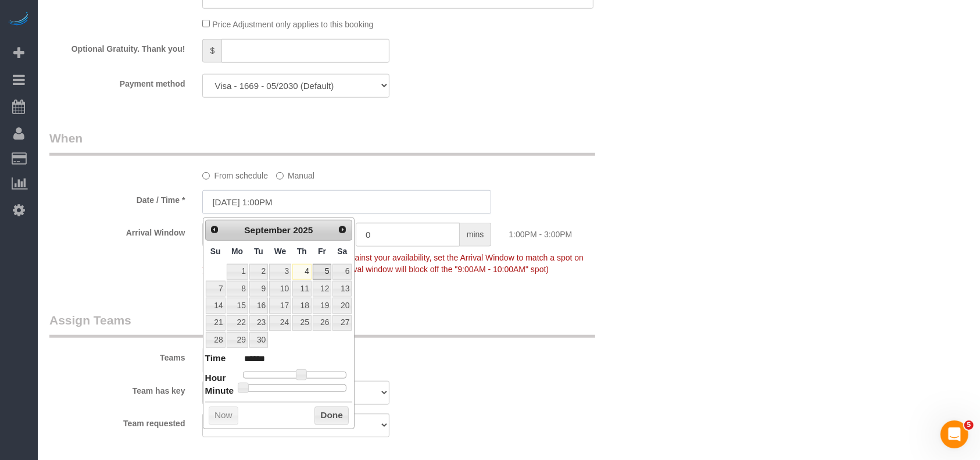  Describe the element at coordinates (237, 305) in the screenshot. I see `a: 15` at that location.